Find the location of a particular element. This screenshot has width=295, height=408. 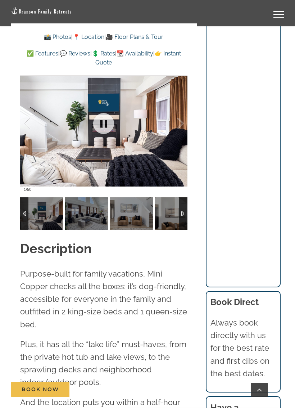

img: Branson Family Retreats Logo is located at coordinates (41, 11).